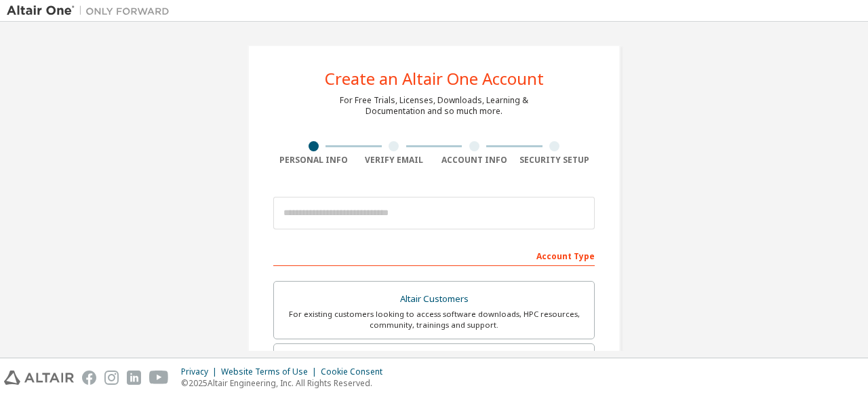  I want to click on img: Altair One, so click(92, 11).